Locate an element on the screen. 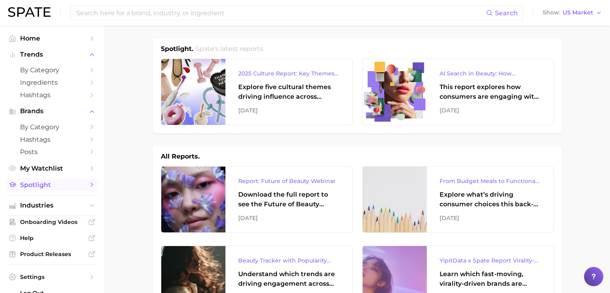  div: Explore five cultural themes driving influence across beauty, food, and pop culture. is located at coordinates (289, 92).